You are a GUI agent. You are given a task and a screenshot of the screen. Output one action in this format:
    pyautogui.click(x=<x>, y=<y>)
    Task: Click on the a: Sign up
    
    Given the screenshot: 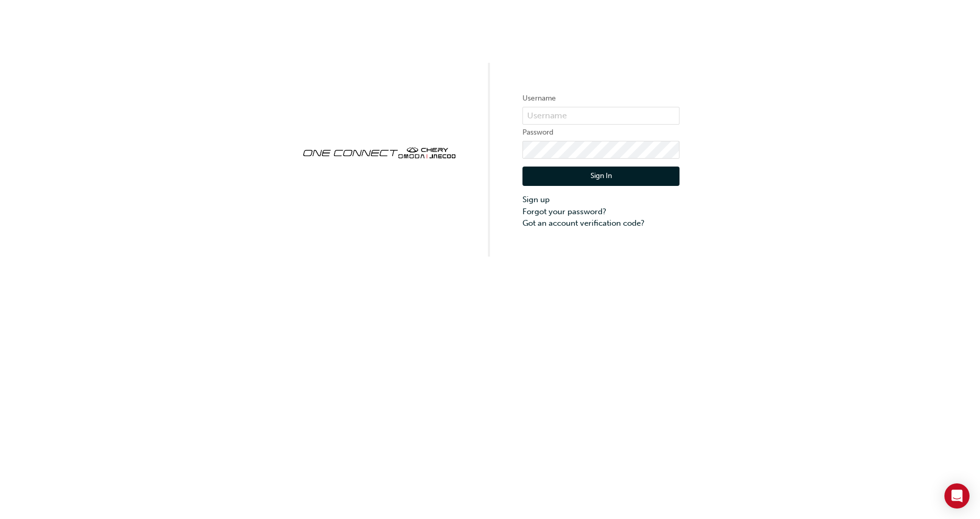 What is the action you would take?
    pyautogui.click(x=601, y=199)
    